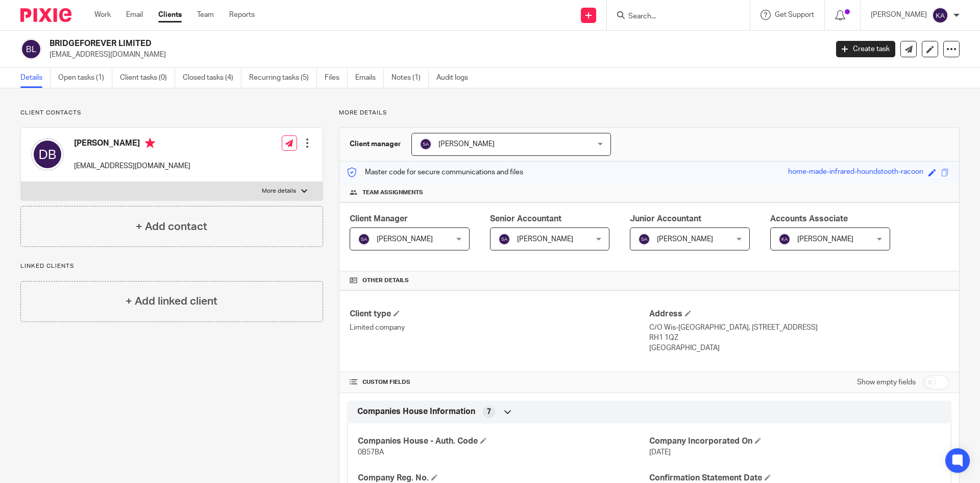  I want to click on div: home-made-infrared-houndstooth-racoon, so click(856, 172).